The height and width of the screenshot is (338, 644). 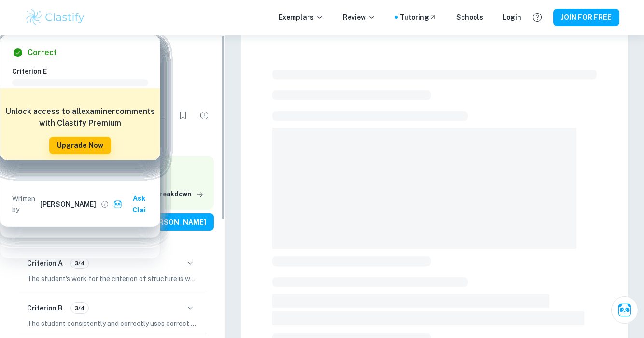 I want to click on h6: Criterion E, so click(x=84, y=71).